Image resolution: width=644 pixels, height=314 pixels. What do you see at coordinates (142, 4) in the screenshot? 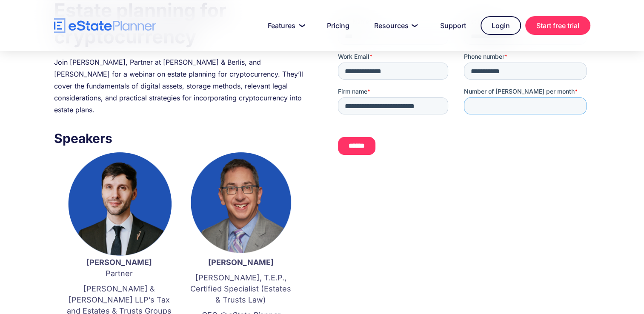
I see `span: Last Name` at bounding box center [142, 4].